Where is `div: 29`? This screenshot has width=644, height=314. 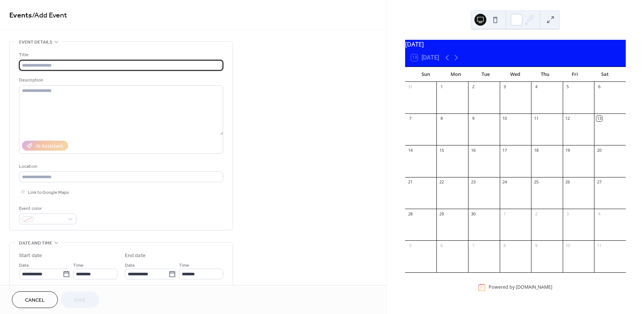
div: 29 is located at coordinates (441, 213).